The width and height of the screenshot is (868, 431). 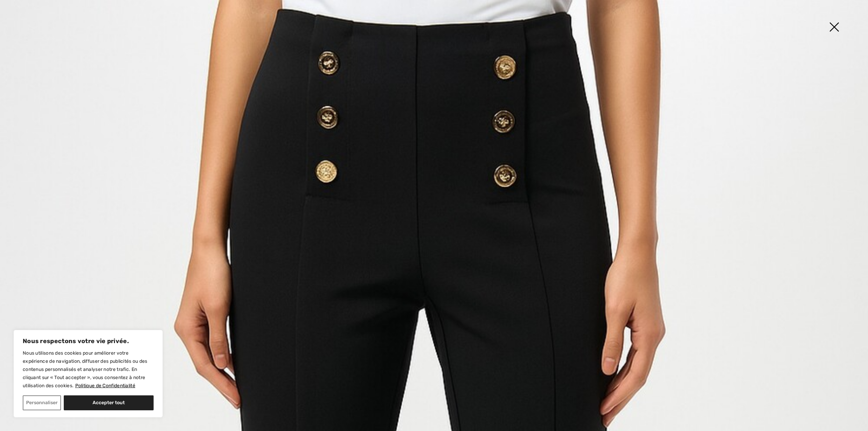 What do you see at coordinates (834, 28) in the screenshot?
I see `img: X` at bounding box center [834, 28].